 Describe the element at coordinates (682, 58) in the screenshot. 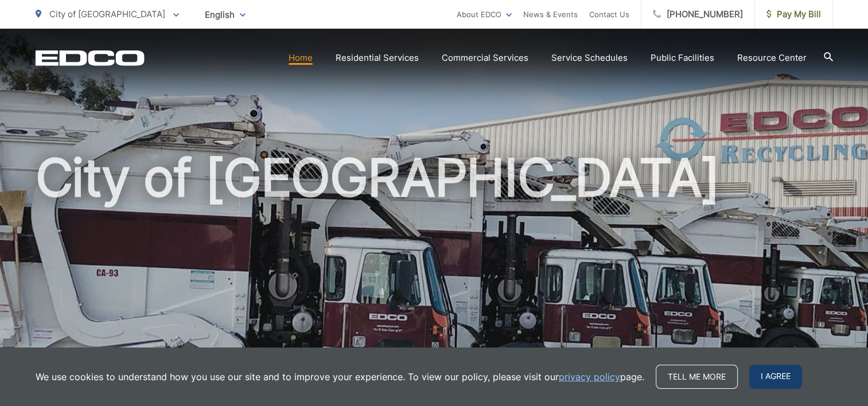

I see `a: Public Facilities` at that location.